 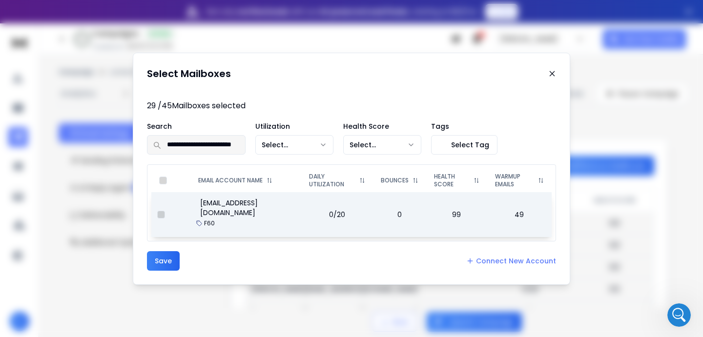 I want to click on p: Active in the last 15m, so click(x=82, y=17).